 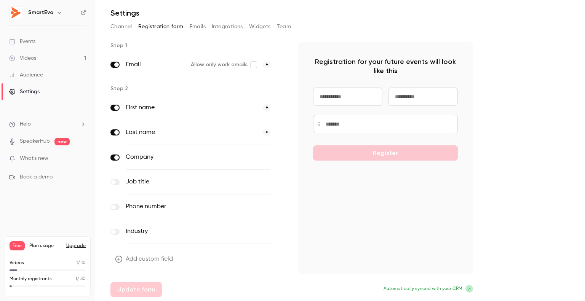 What do you see at coordinates (260, 27) in the screenshot?
I see `button: Widgets` at bounding box center [260, 27].